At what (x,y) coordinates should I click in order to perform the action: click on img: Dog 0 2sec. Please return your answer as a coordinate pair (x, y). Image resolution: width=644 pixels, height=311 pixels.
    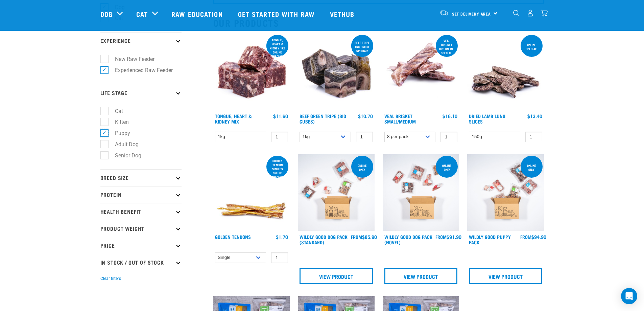
    Looking at the image, I should click on (336, 193).